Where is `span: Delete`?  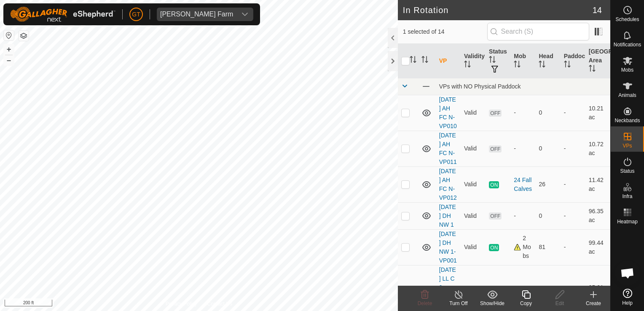
span: Delete is located at coordinates (425, 303).